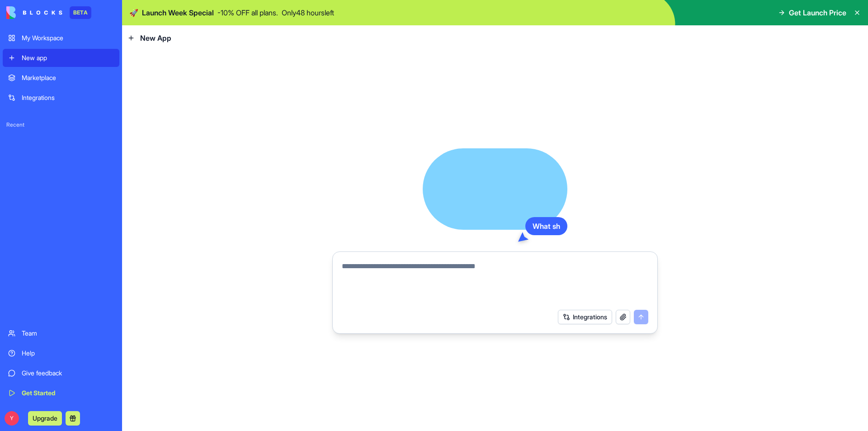  What do you see at coordinates (818, 13) in the screenshot?
I see `span: Get Launch Price` at bounding box center [818, 13].